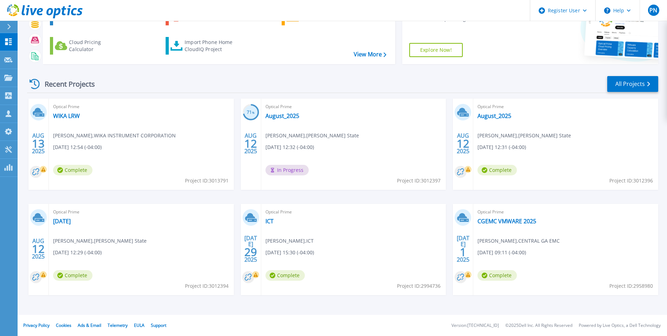 This screenshot has height=336, width=667. Describe the element at coordinates (207, 286) in the screenshot. I see `span: Project ID: 3012394` at that location.